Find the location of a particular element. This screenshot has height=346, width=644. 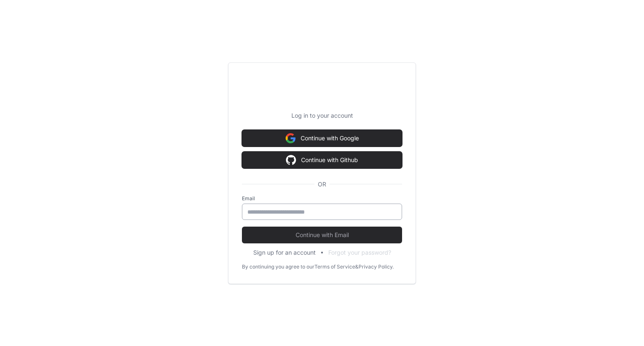

span: Continue with Email is located at coordinates (322, 235).